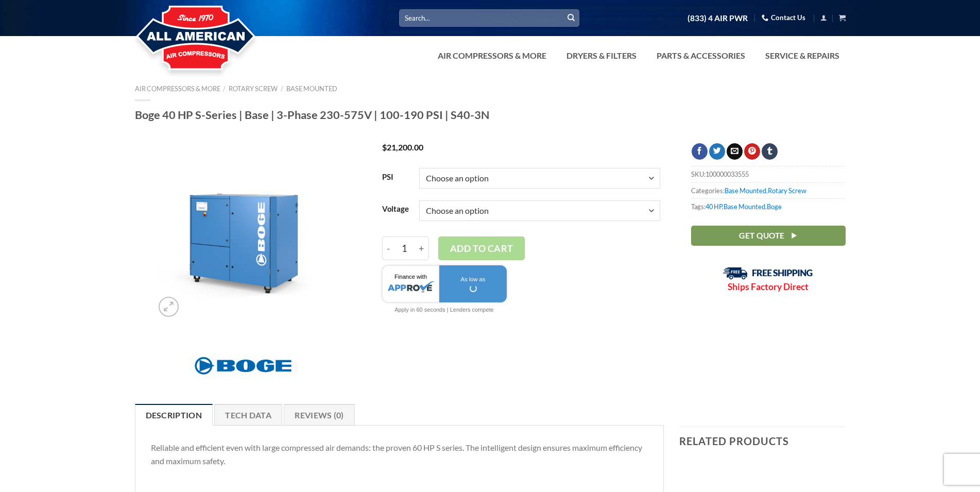 The height and width of the screenshot is (492, 980). Describe the element at coordinates (774, 206) in the screenshot. I see `a: Boge` at that location.